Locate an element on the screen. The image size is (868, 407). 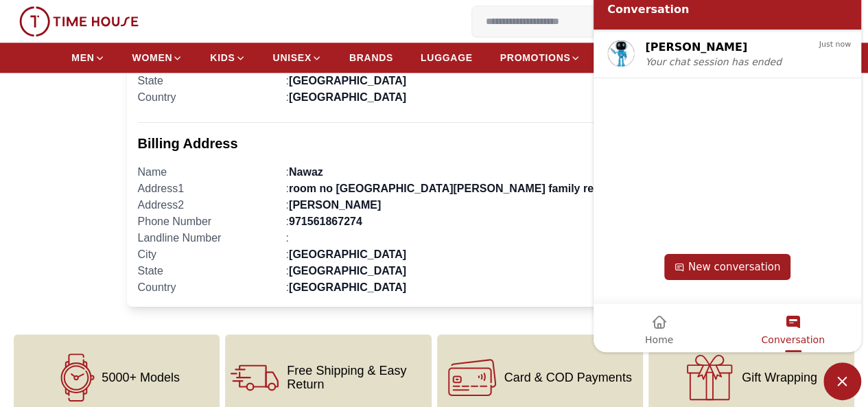
span: LUGGAGE is located at coordinates (447, 58).